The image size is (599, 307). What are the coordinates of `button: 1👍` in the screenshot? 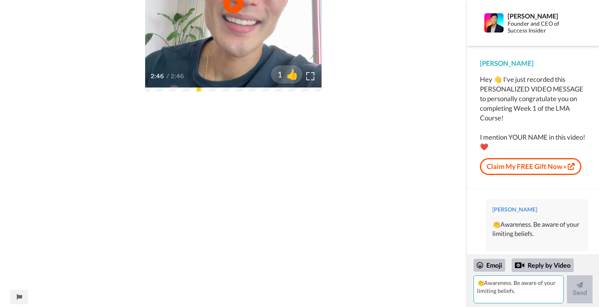 It's located at (287, 74).